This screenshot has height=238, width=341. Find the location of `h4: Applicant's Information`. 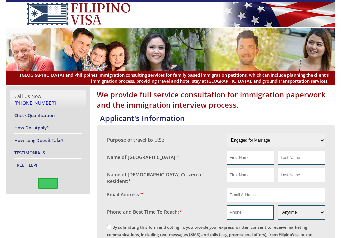

h4: Applicant's Information is located at coordinates (217, 118).